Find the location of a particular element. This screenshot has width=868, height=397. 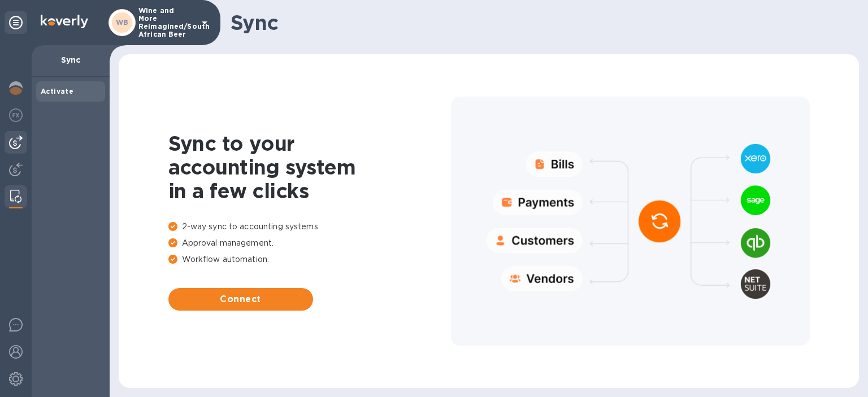

span: Connect is located at coordinates (241, 299).